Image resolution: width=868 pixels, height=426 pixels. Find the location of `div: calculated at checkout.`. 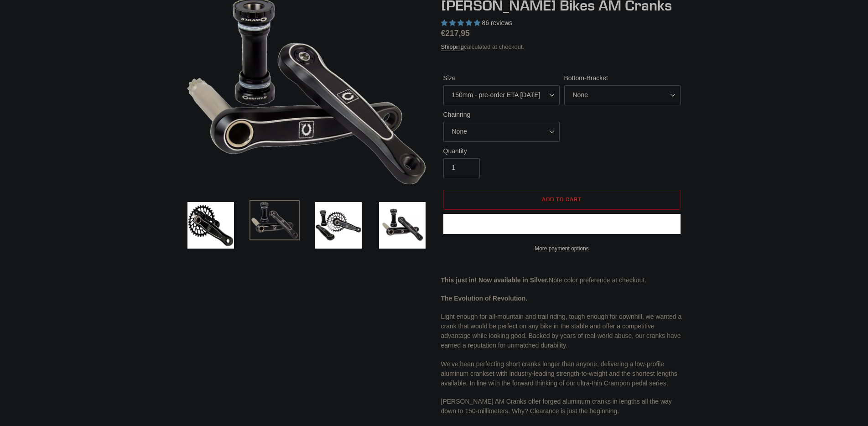

div: calculated at checkout. is located at coordinates (562, 47).